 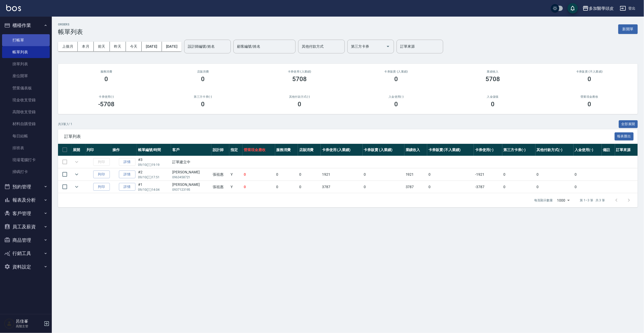 What do you see at coordinates (26, 160) in the screenshot?
I see `a: 現場電腦打卡` at bounding box center [26, 160].